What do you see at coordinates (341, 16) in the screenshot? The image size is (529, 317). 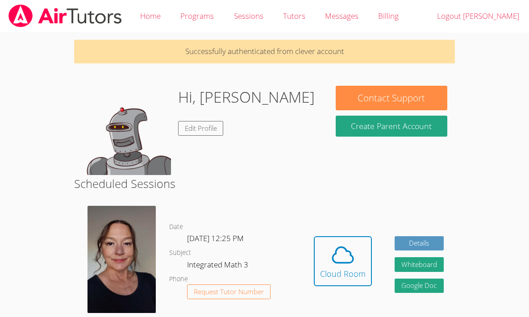 I see `span: Messages` at bounding box center [341, 16].